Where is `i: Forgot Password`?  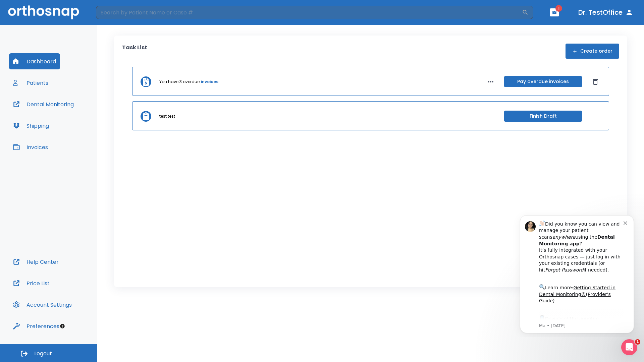
i: Forgot Password is located at coordinates (54, 61).